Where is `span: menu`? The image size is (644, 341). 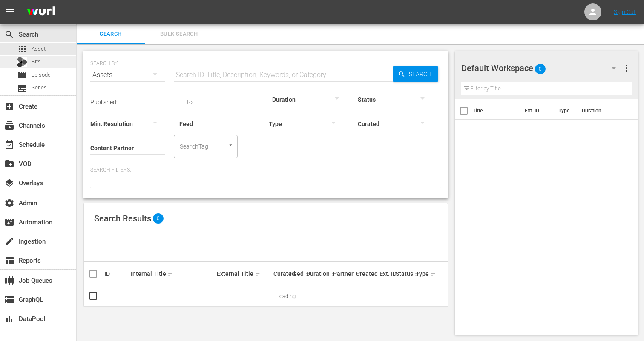
span: menu is located at coordinates (10, 12).